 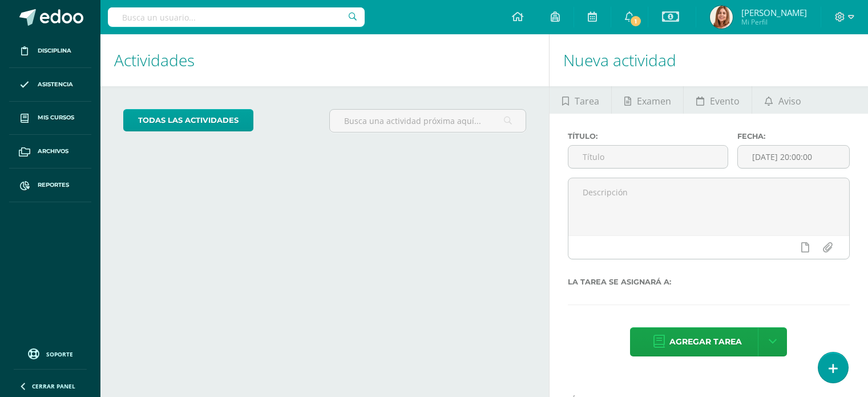 I want to click on span: Aviso, so click(x=790, y=101).